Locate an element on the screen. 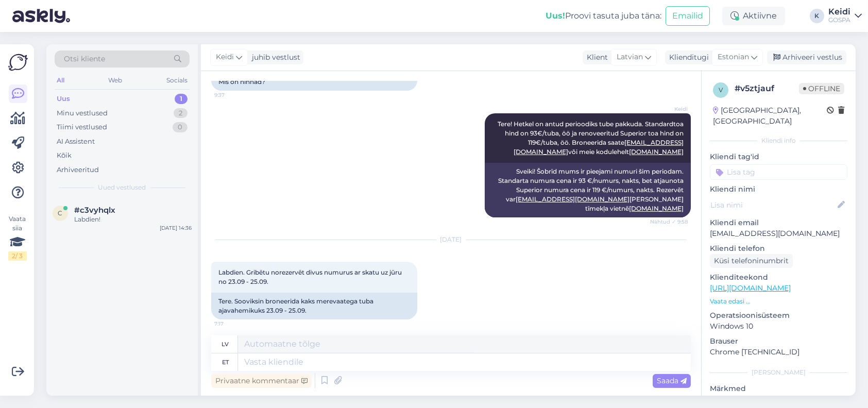 The width and height of the screenshot is (868, 408). a: KeidiGOSPA is located at coordinates (845, 16).